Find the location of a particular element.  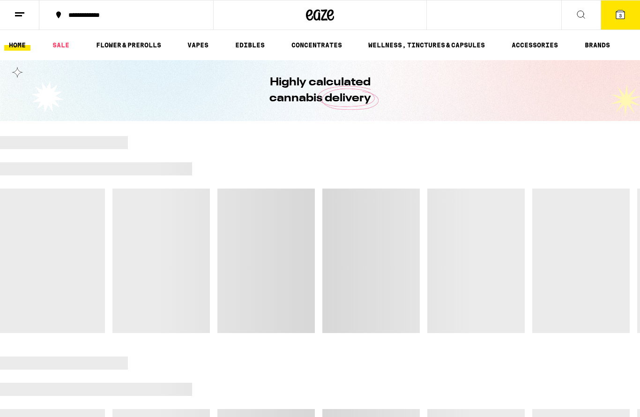

a: VAPES is located at coordinates (198, 45).